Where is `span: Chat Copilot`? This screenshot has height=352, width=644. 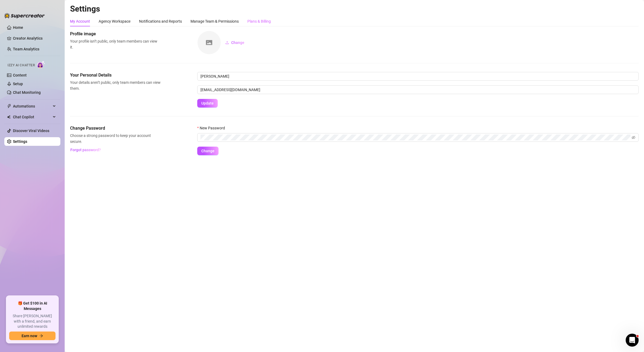
span: Chat Copilot is located at coordinates (32, 117).